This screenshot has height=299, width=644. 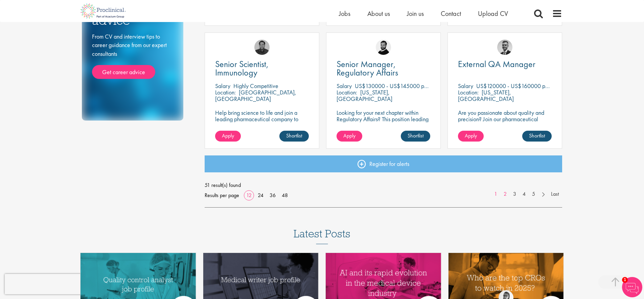 What do you see at coordinates (497, 64) in the screenshot?
I see `span: External QA Manager` at bounding box center [497, 64].